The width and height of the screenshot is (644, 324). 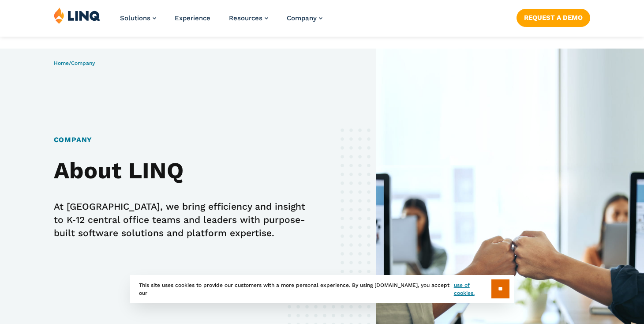 I want to click on a: Experience, so click(x=192, y=18).